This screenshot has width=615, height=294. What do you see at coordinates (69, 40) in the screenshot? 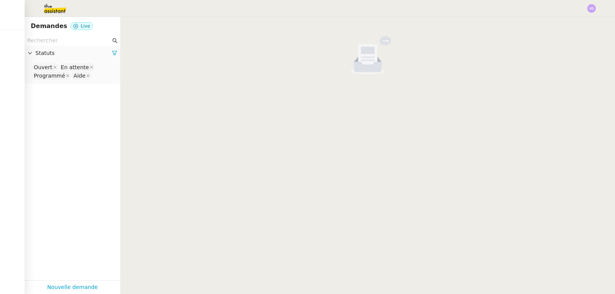
I see `input: Rechercher` at bounding box center [69, 40].